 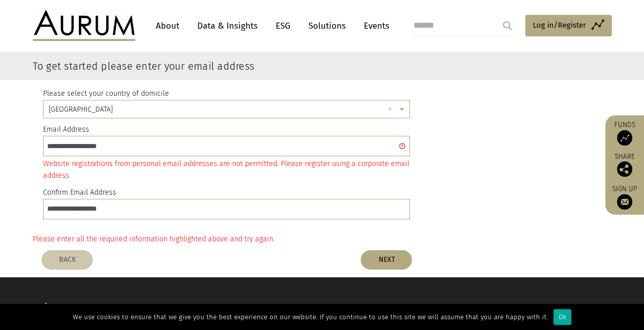 I want to click on img: Share this post, so click(x=624, y=169).